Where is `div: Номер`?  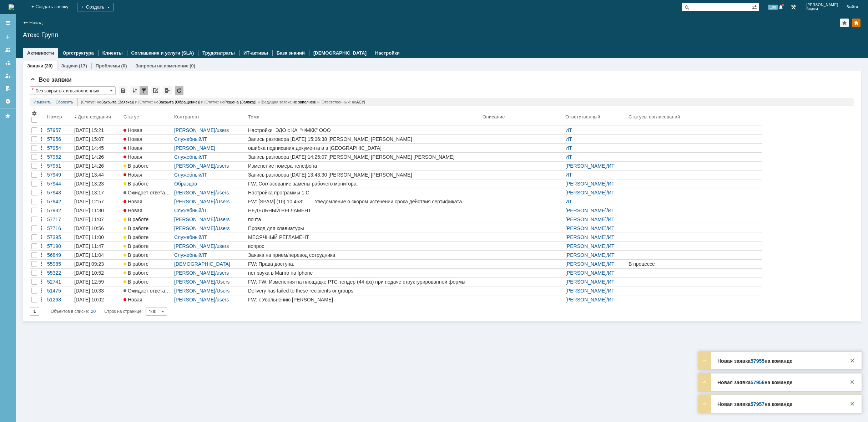 div: Номер is located at coordinates (55, 117).